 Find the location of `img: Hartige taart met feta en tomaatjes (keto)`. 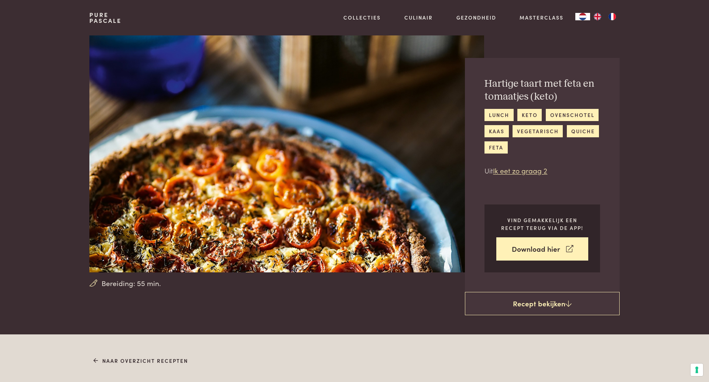

img: Hartige taart met feta en tomaatjes (keto) is located at coordinates (286, 154).